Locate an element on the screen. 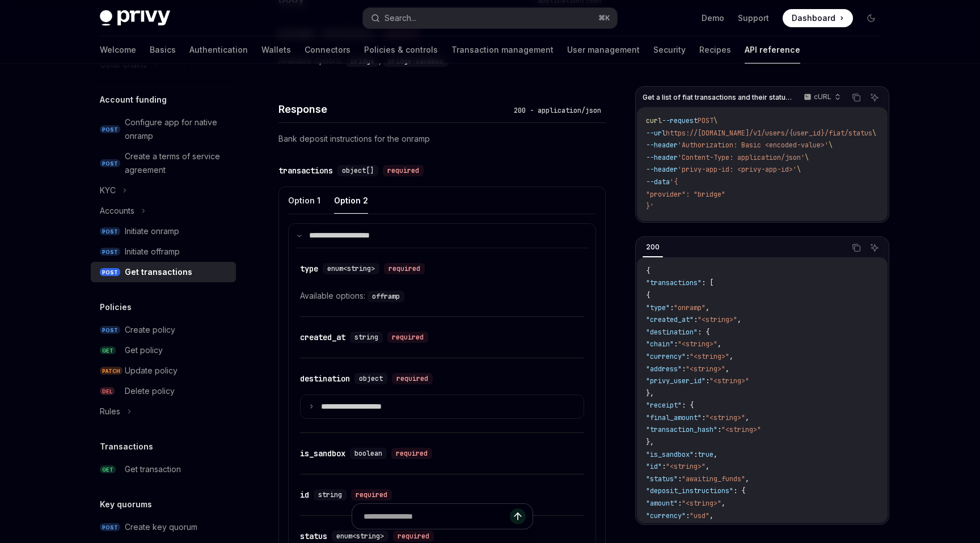  span: "created_at" is located at coordinates (670, 320).